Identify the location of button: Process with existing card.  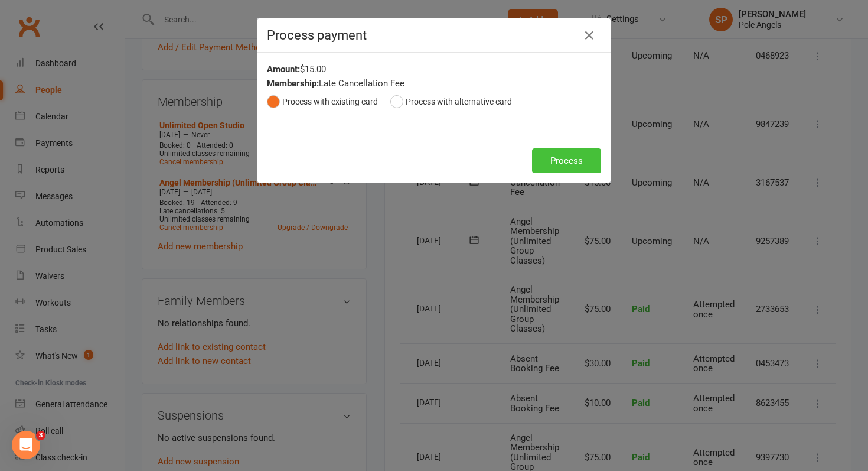
(322, 102).